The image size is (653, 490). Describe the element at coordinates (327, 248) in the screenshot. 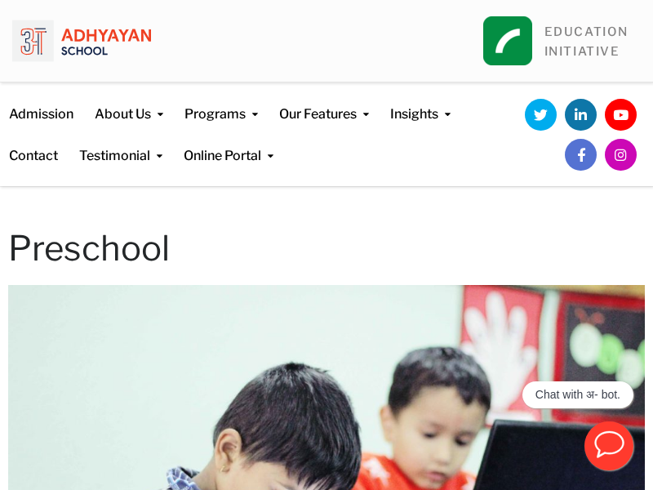

I see `h1: Preschool` at that location.